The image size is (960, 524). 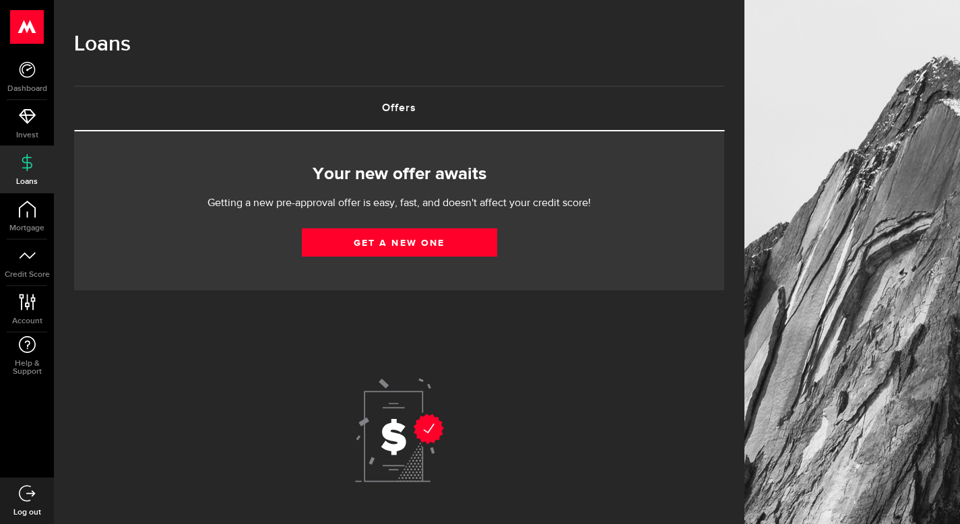 What do you see at coordinates (399, 44) in the screenshot?
I see `h1: Loans` at bounding box center [399, 44].